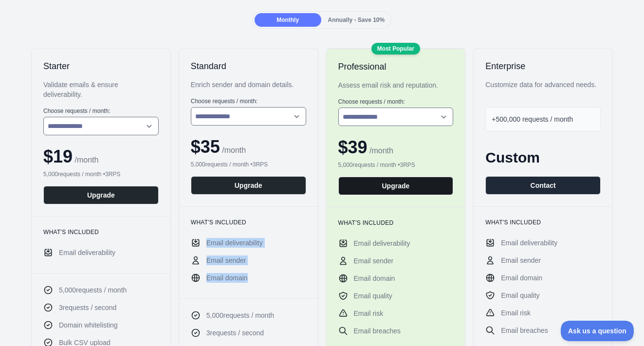 Image resolution: width=644 pixels, height=346 pixels. I want to click on button: Contact, so click(543, 185).